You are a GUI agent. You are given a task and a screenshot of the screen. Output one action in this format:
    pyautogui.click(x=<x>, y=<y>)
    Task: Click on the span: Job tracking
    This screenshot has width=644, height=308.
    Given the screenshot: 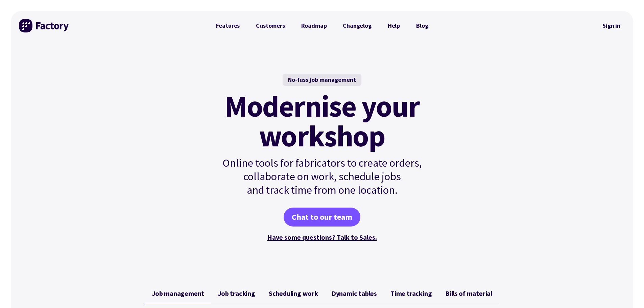 What is the action you would take?
    pyautogui.click(x=236, y=293)
    